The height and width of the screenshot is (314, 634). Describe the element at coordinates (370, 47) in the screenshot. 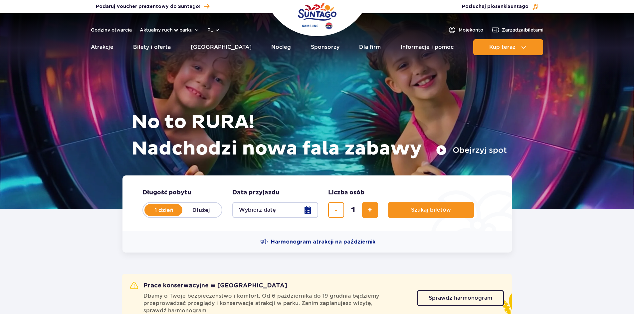

I see `a: Dla firm` at that location.